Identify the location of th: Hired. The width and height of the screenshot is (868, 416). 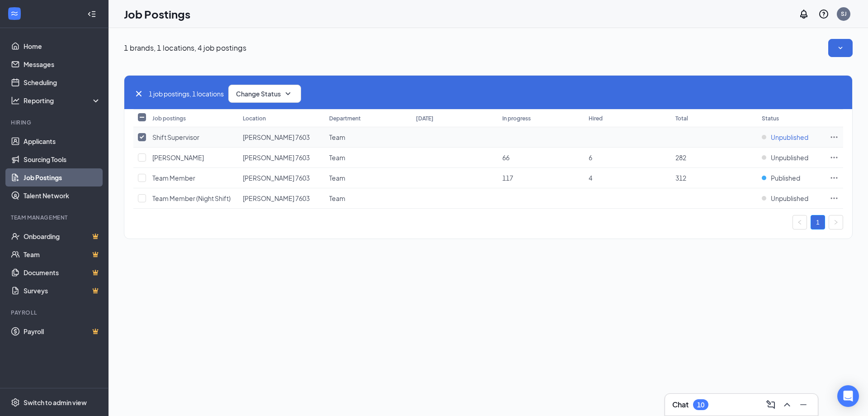
(627, 118).